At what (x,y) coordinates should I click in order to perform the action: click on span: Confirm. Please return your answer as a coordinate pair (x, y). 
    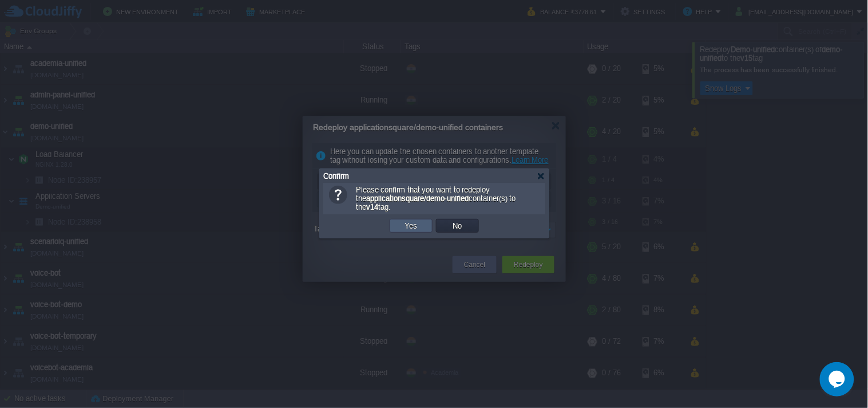
    Looking at the image, I should click on (336, 176).